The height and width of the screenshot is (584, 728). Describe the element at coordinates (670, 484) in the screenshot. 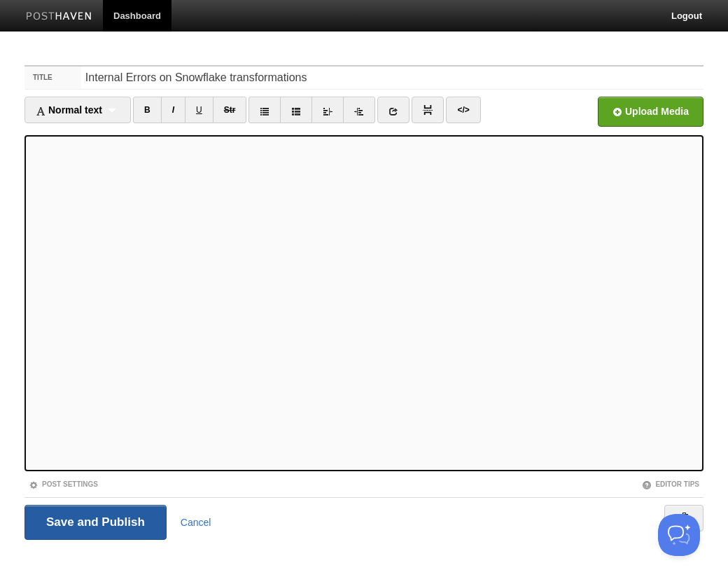

I see `a: Editor Tips` at that location.